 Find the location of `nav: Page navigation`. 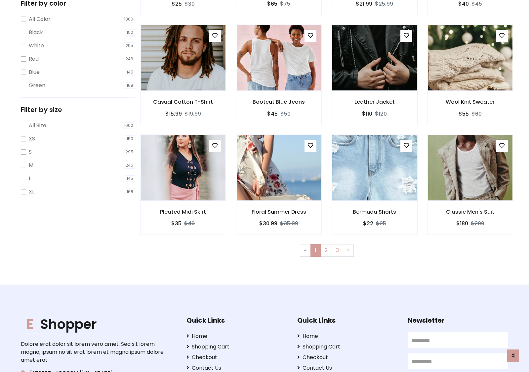

nav: Page navigation is located at coordinates (327, 250).